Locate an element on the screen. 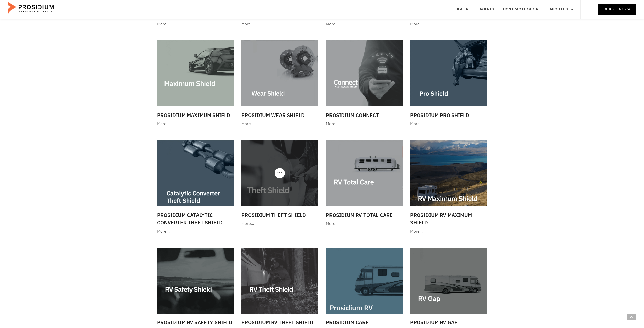  a: Prosidium Maximum Shield More… is located at coordinates (195, 84).